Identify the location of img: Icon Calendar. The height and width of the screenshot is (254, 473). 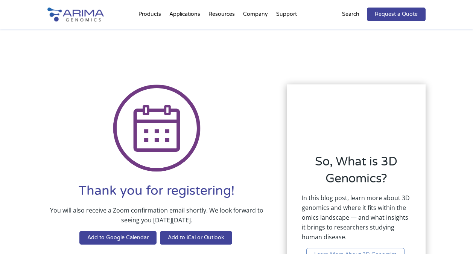
(157, 128).